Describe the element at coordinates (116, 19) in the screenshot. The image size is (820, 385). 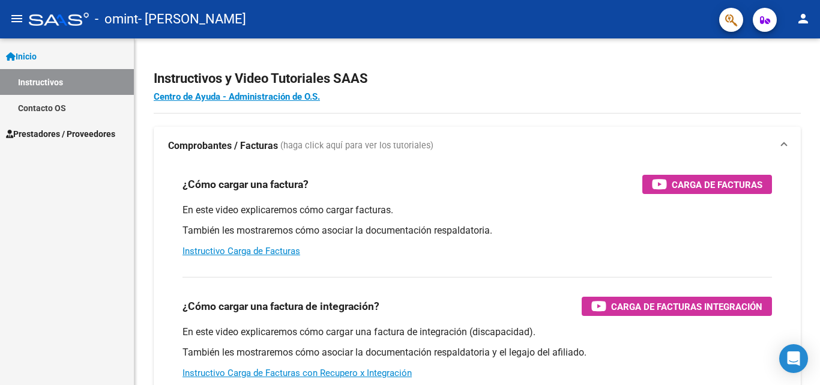
I see `span: - omint` at that location.